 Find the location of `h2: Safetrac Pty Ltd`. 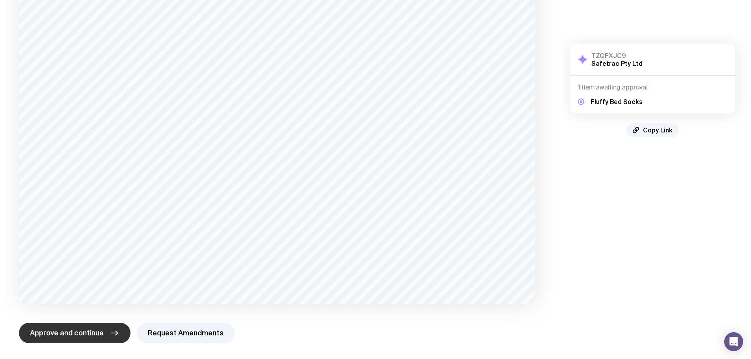

h2: Safetrac Pty Ltd is located at coordinates (617, 63).